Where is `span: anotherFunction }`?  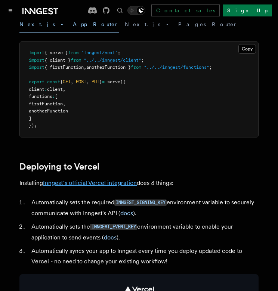 span: anotherFunction } is located at coordinates (108, 67).